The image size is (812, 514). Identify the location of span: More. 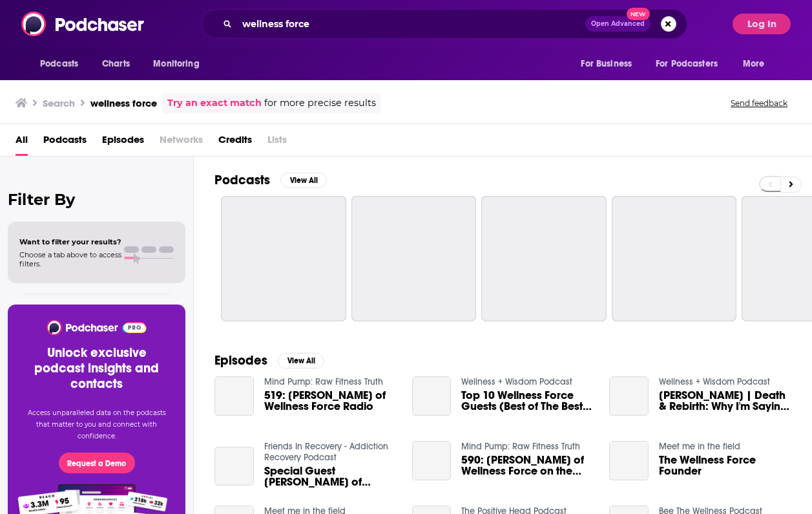
(754, 64).